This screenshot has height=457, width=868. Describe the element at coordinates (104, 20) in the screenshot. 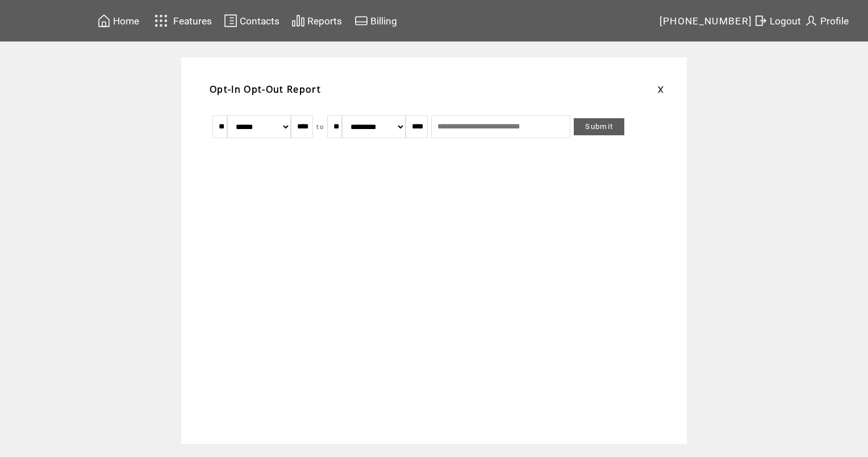

I see `img: home.svg` at that location.